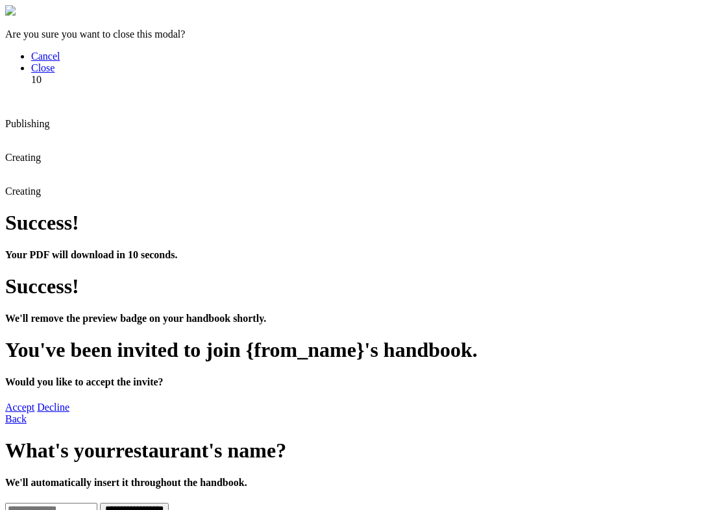 This screenshot has height=510, width=721. Describe the element at coordinates (16, 419) in the screenshot. I see `a: Back` at that location.